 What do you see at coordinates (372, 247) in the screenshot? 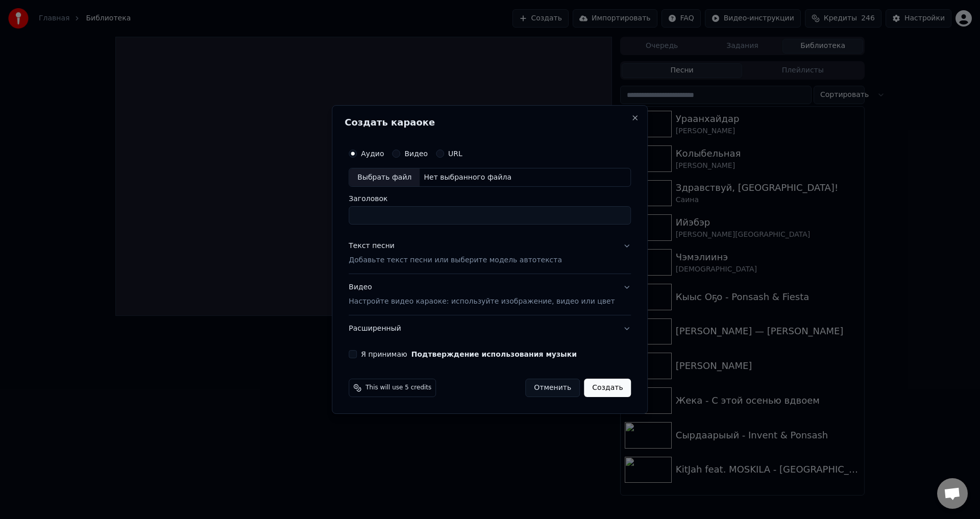
I see `div: Текст песни` at bounding box center [372, 247].